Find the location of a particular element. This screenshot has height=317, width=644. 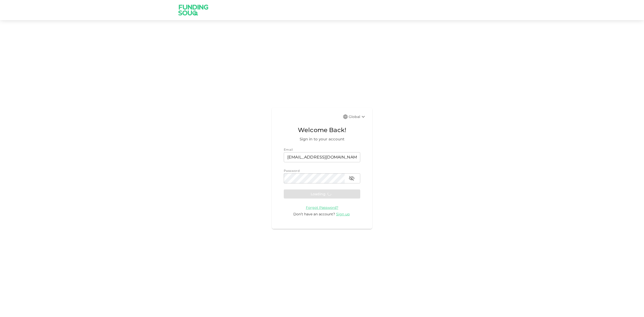

input: password is located at coordinates (314, 178).